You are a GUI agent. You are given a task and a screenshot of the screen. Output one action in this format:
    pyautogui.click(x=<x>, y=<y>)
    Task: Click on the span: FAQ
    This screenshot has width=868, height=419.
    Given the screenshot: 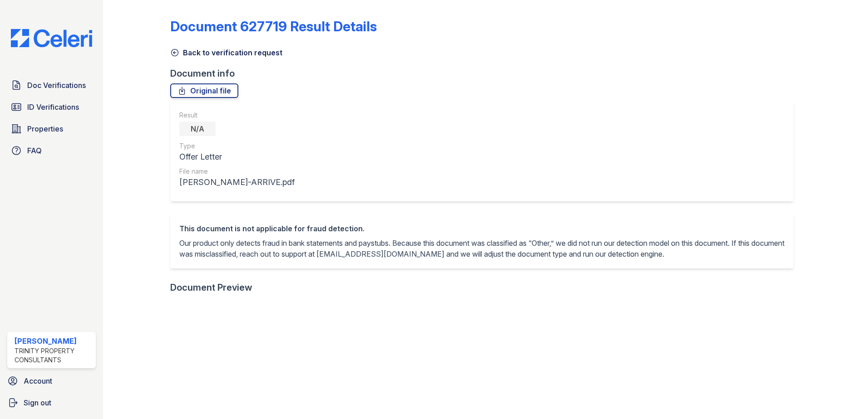 What is the action you would take?
    pyautogui.click(x=34, y=151)
    